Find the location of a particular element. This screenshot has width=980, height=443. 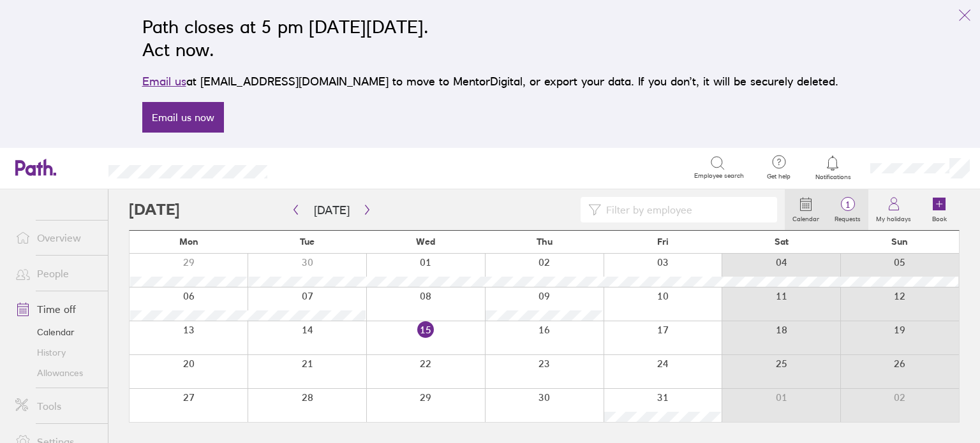

label: Calendar is located at coordinates (806, 218).